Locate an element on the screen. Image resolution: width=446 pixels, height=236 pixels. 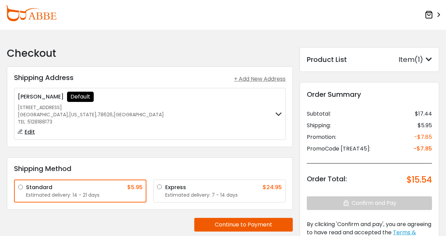
div: $24.95 is located at coordinates (272, 187).